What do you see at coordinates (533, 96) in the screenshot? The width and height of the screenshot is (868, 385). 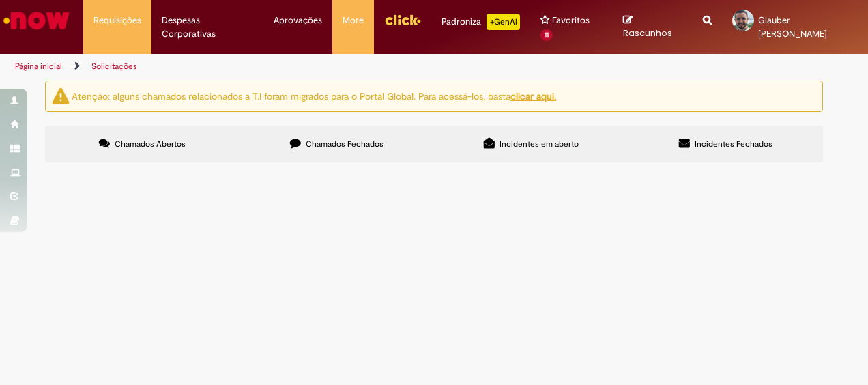 I see `u: clicar aqui.` at bounding box center [533, 96].